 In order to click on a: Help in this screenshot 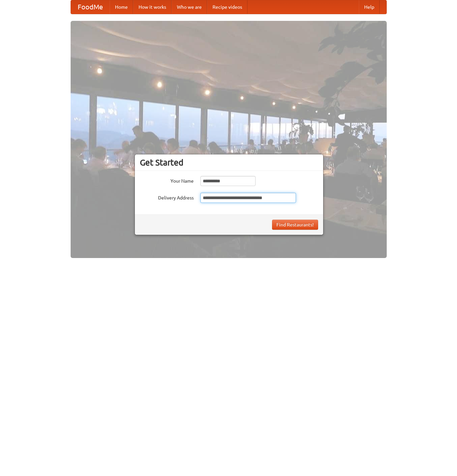, I will do `click(370, 7)`.